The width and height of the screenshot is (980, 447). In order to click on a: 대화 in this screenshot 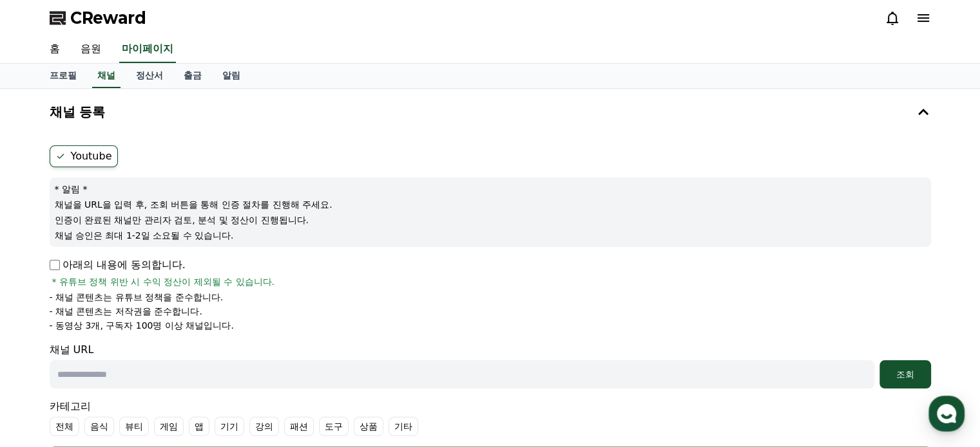, I will do `click(125, 356)`.